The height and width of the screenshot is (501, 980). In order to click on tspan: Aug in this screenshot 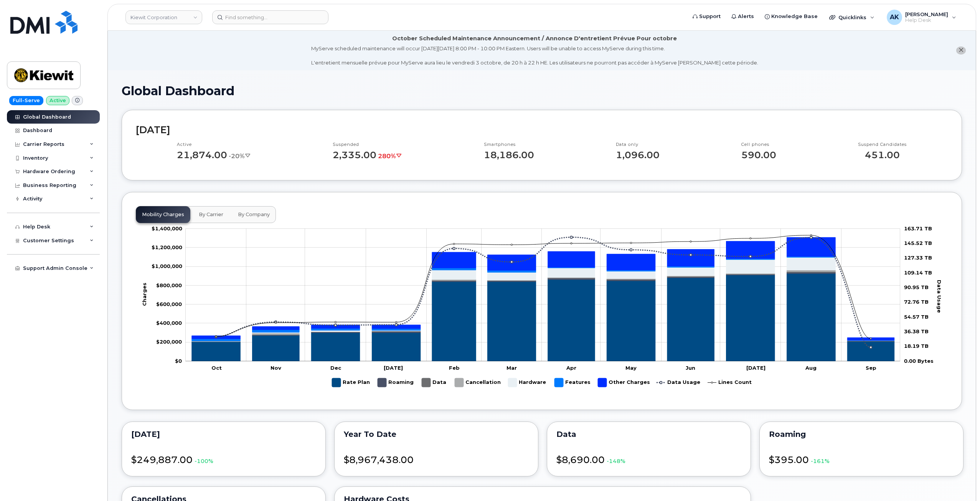, I will do `click(811, 367)`.